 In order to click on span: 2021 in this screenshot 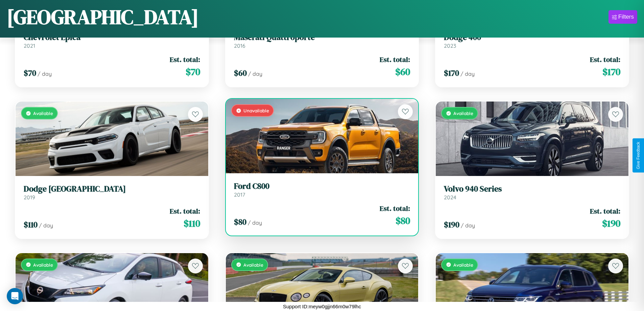, I will do `click(29, 46)`.